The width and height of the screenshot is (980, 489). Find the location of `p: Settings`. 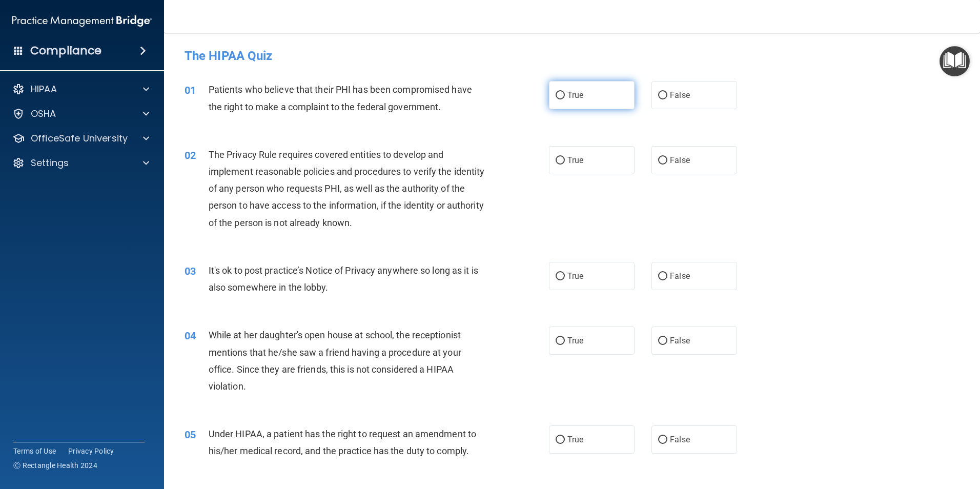

p: Settings is located at coordinates (49, 163).